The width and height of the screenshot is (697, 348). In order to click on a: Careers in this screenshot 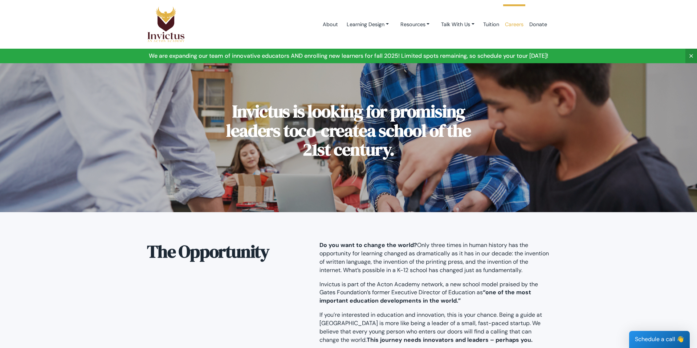, I will do `click(514, 24)`.